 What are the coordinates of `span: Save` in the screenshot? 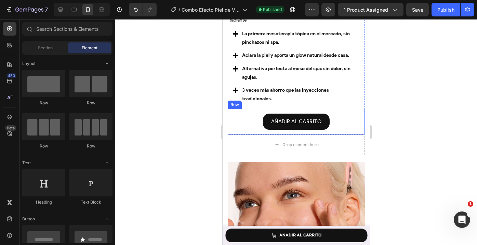 It's located at (418, 10).